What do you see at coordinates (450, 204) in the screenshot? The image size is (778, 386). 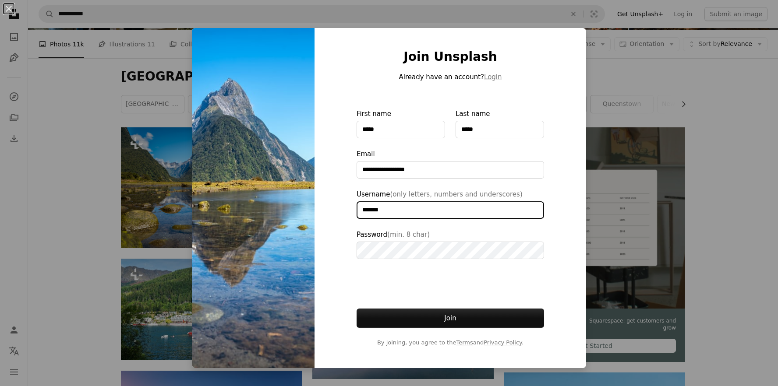 I see `label: Username` at bounding box center [450, 204].